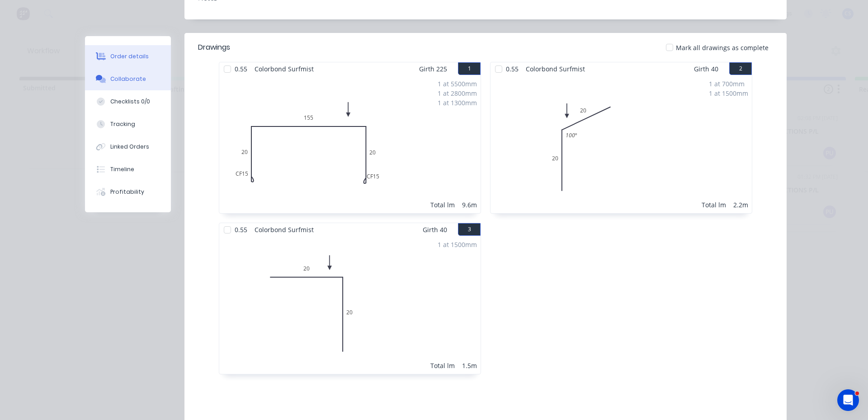  What do you see at coordinates (214, 48) in the screenshot?
I see `div: Drawings` at bounding box center [214, 48].